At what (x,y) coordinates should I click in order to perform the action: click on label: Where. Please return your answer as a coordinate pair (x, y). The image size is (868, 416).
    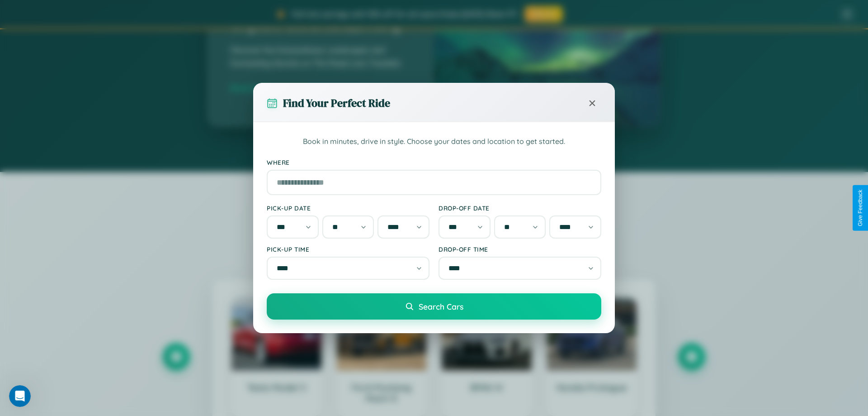
    Looking at the image, I should click on (434, 162).